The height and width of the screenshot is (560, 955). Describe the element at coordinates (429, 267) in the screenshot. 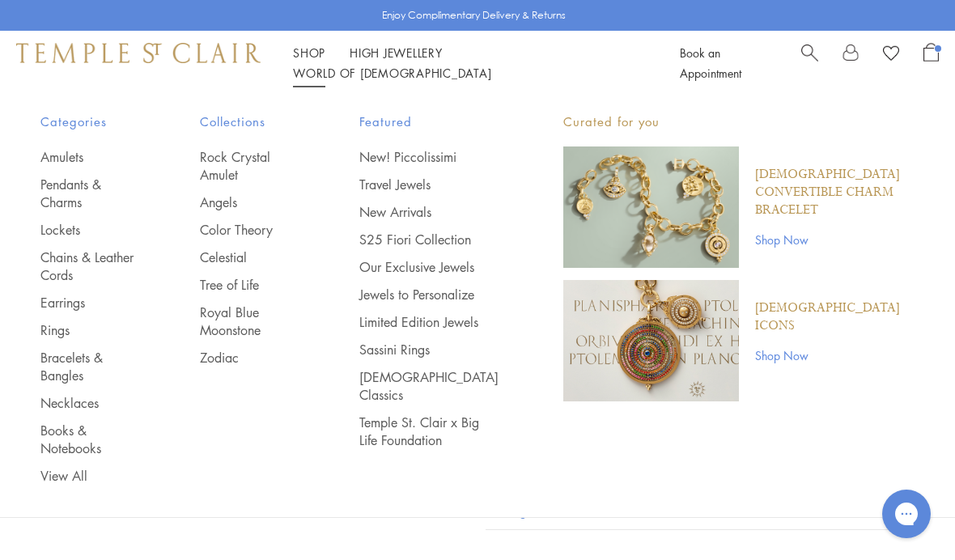

I see `a: Our Exclusive Jewels` at that location.